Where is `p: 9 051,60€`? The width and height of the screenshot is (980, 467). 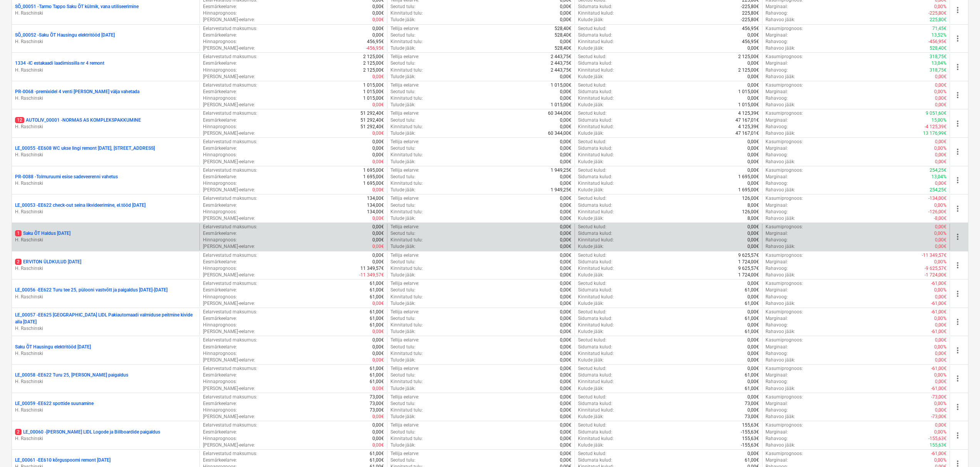
p: 9 051,60€ is located at coordinates (936, 113).